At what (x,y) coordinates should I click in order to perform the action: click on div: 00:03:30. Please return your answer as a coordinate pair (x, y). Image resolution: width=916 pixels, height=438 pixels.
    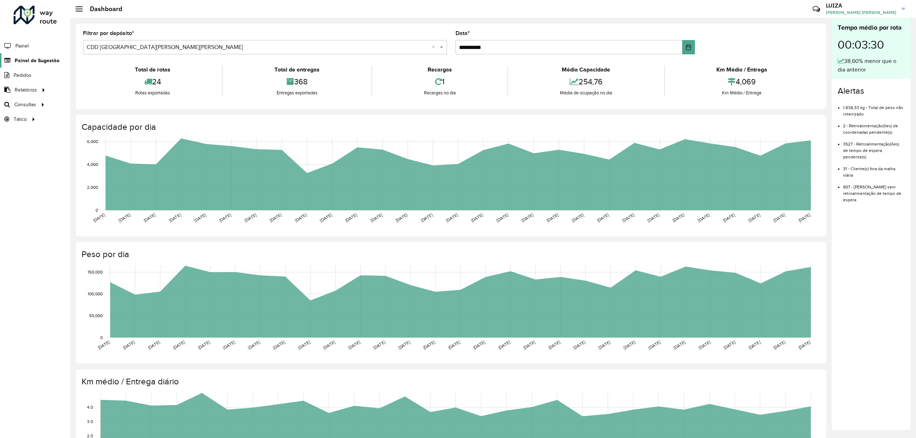
    Looking at the image, I should click on (871, 45).